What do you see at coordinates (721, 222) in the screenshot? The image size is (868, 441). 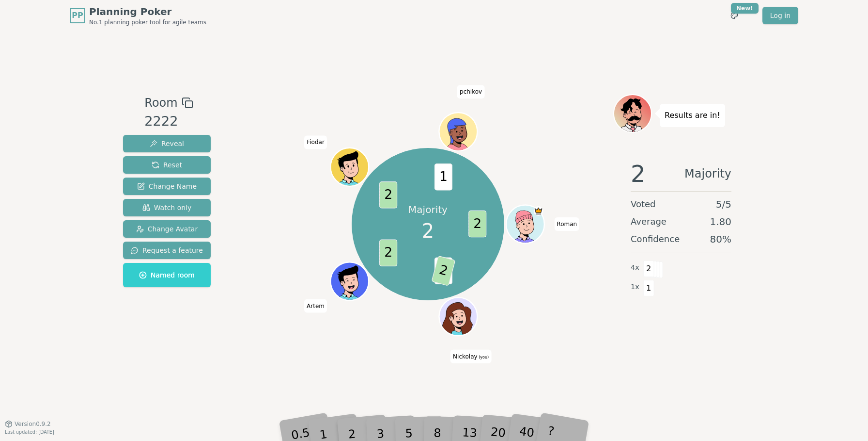 I see `span: 1.80` at bounding box center [721, 222].